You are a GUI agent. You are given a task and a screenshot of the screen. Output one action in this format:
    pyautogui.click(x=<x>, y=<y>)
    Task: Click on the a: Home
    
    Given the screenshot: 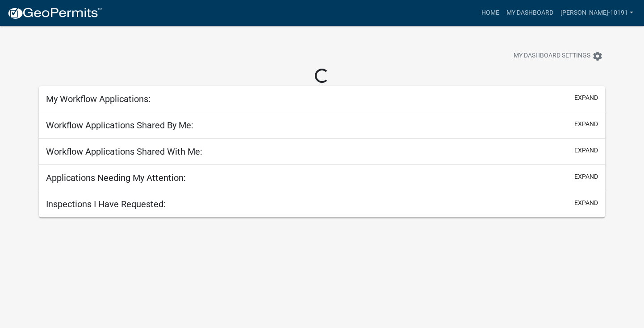 What is the action you would take?
    pyautogui.click(x=490, y=13)
    